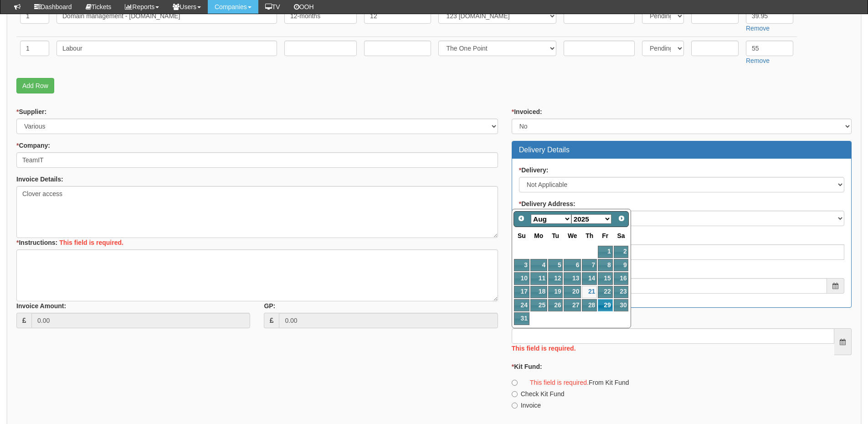 This screenshot has width=868, height=424. Describe the element at coordinates (605, 265) in the screenshot. I see `a: 8` at that location.